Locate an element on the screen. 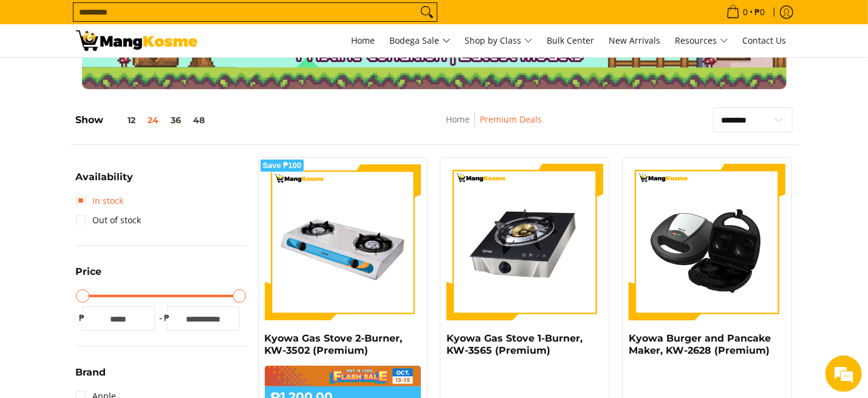  a: Resources is located at coordinates (701, 41).